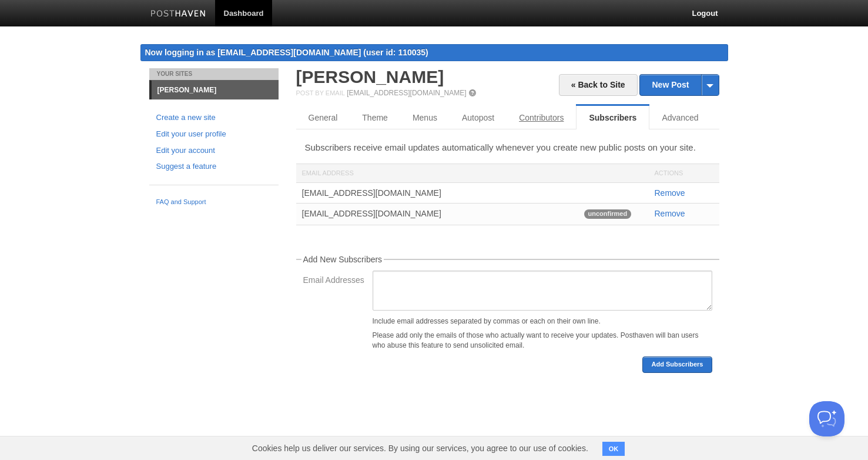 This screenshot has height=460, width=868. What do you see at coordinates (214, 118) in the screenshot?
I see `a: Create a new site` at bounding box center [214, 118].